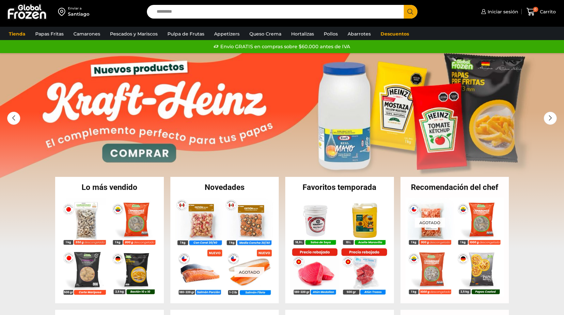 Image resolution: width=564 pixels, height=315 pixels. Describe the element at coordinates (330, 34) in the screenshot. I see `a: Pollos` at that location.